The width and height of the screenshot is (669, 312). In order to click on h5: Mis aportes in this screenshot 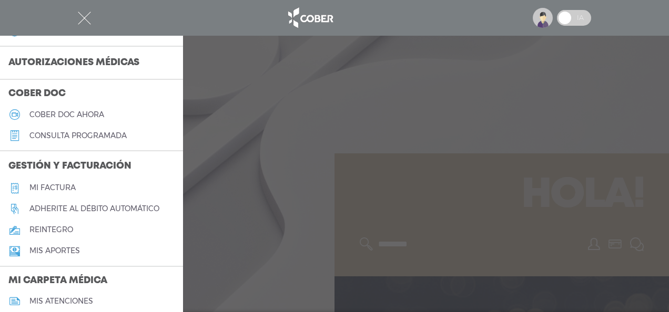, I will do `click(55, 251)`.